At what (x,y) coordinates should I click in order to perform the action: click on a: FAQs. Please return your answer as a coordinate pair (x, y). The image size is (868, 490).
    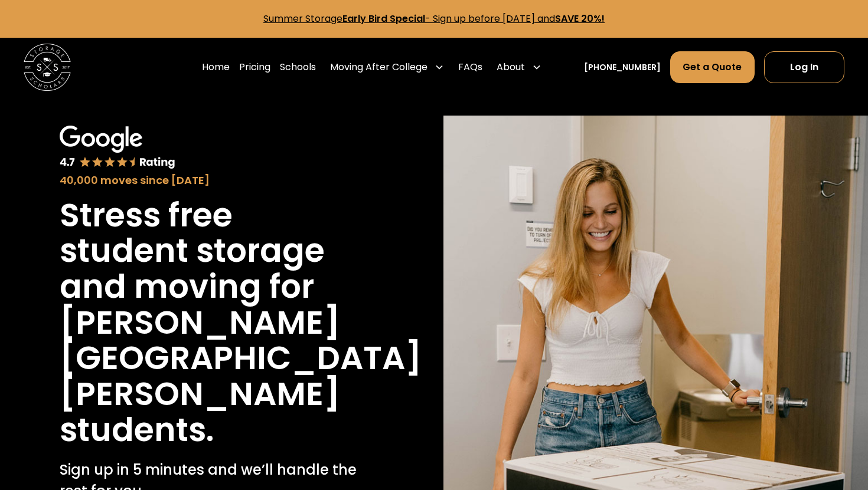
    Looking at the image, I should click on (470, 67).